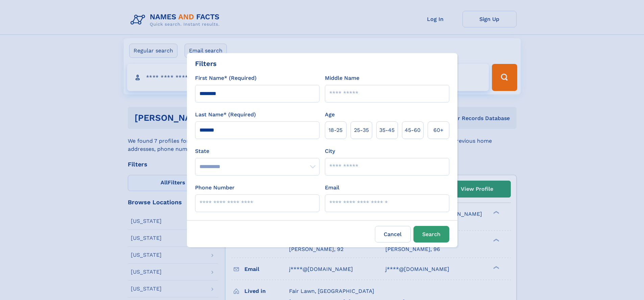 Image resolution: width=644 pixels, height=300 pixels. Describe the element at coordinates (412, 130) in the screenshot. I see `span: 45‑60` at that location.